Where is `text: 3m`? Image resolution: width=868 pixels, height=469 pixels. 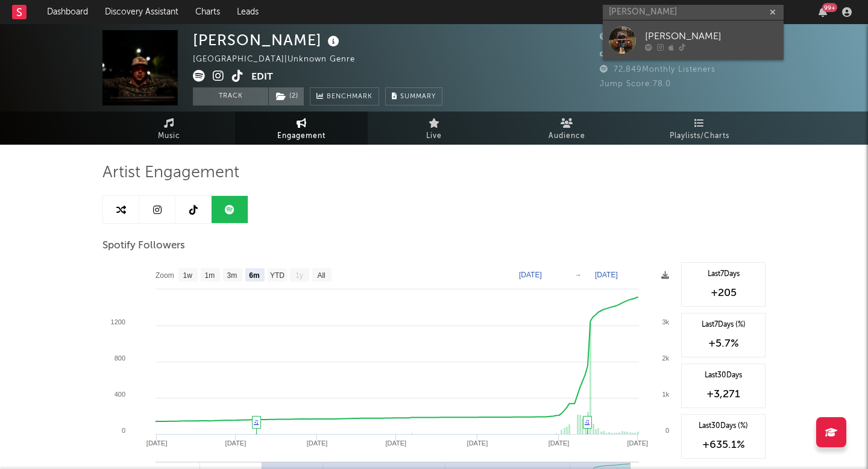 text: 3m is located at coordinates (232, 276).